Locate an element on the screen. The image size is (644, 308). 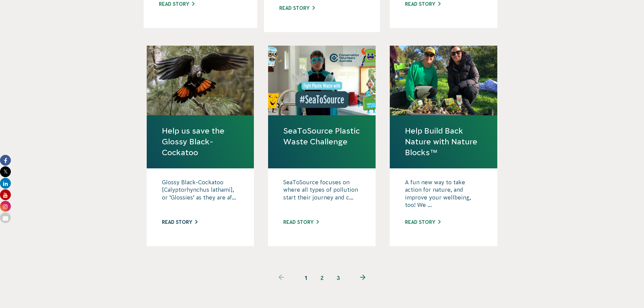
p: Glossy Black-Cockatoo [Calyptorhynchus lathami], or ‘Glossies’ as they are af... is located at coordinates (200, 195).